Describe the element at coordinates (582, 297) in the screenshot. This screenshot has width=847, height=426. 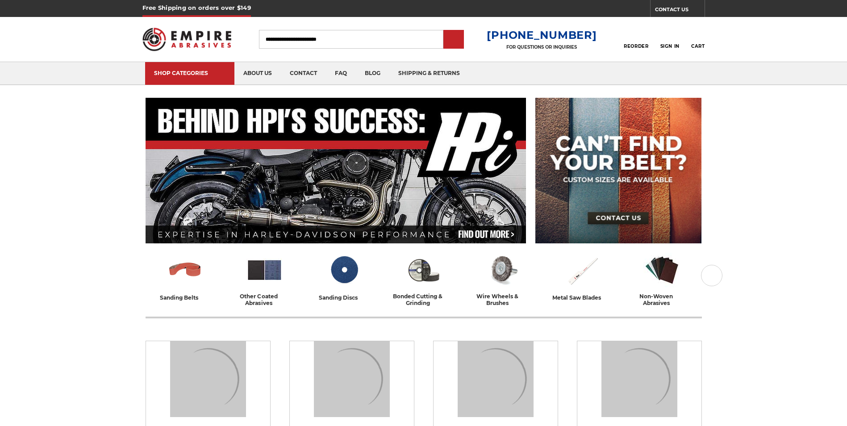
I see `div: metal saw blades` at that location.